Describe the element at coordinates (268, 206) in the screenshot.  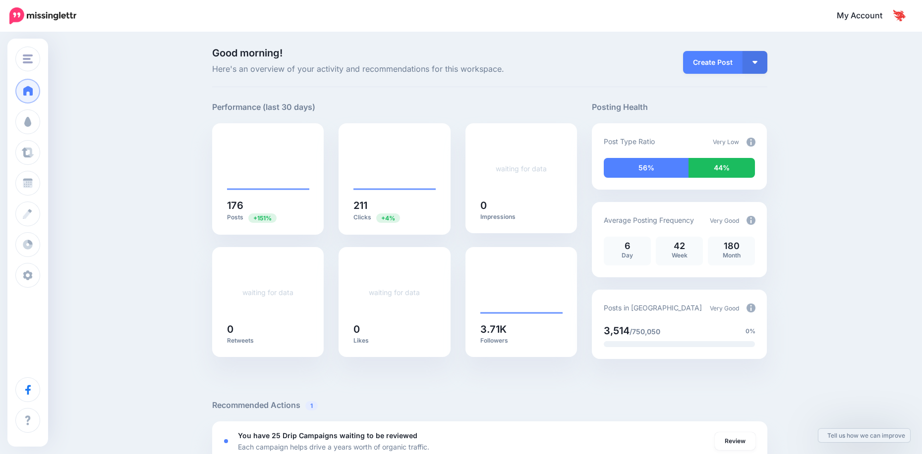
I see `h5: 176` at that location.